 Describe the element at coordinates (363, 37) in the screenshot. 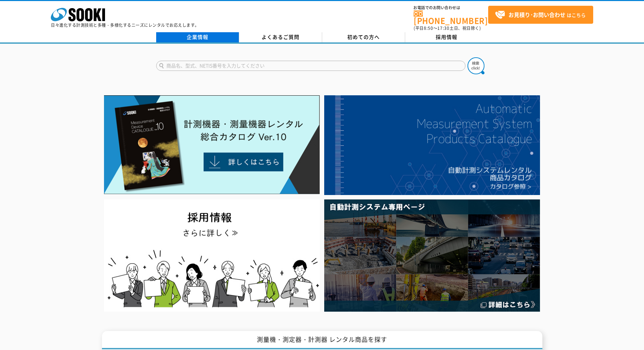

I see `span: 初めての方へ` at that location.